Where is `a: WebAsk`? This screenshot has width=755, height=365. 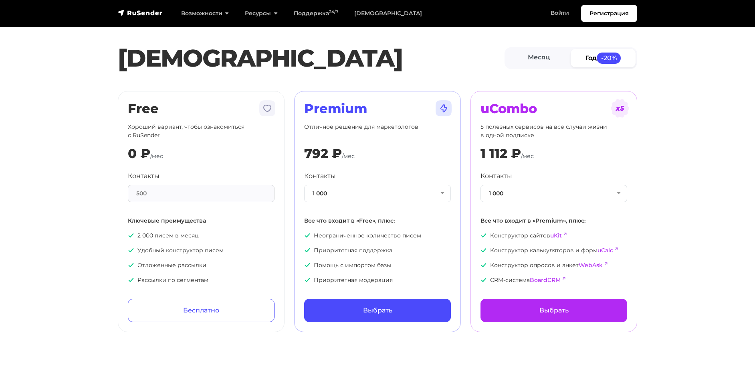
a: WebAsk is located at coordinates (591, 265).